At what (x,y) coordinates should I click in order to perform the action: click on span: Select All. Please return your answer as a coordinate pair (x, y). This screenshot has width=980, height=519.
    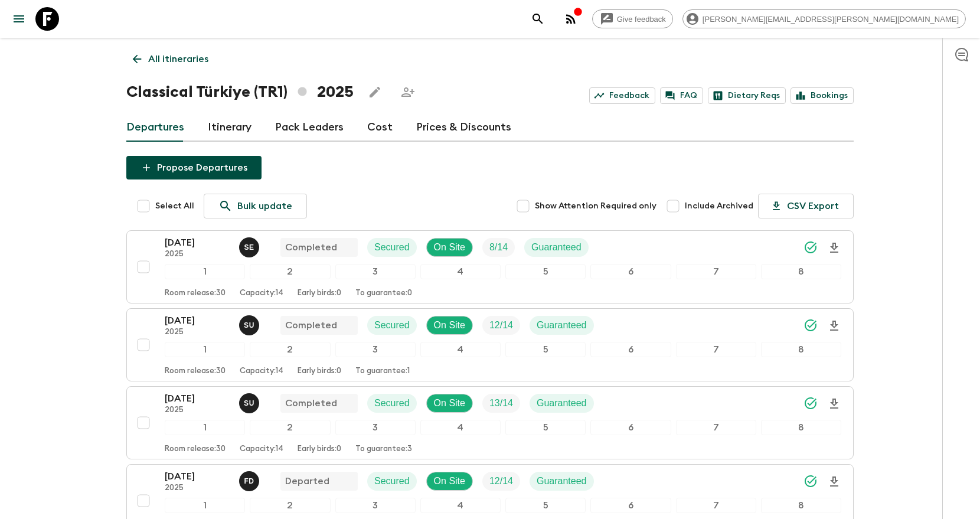
    Looking at the image, I should click on (175, 206).